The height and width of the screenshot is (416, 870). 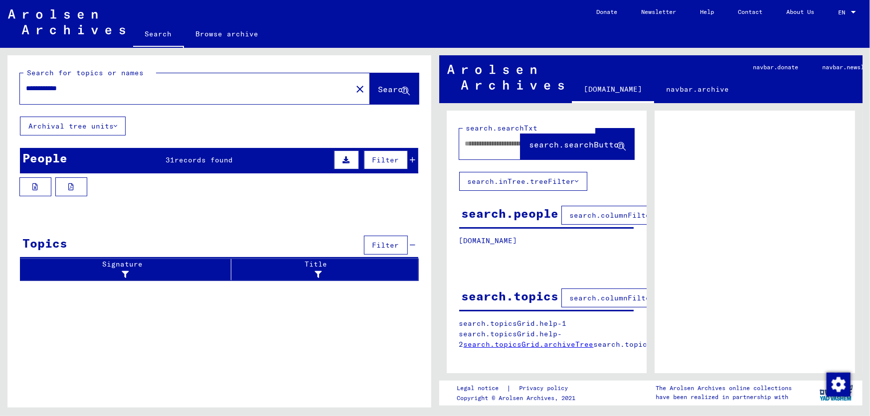 I want to click on mat-label: Search for topics or names, so click(x=85, y=73).